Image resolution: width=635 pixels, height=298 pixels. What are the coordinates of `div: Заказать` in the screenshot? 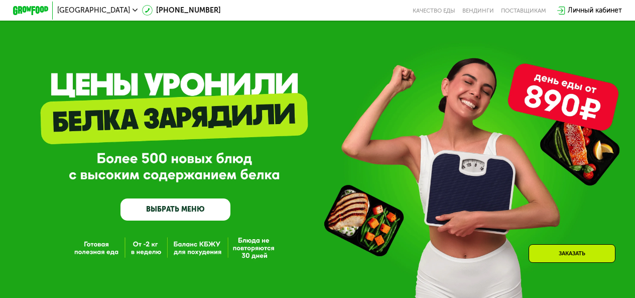 It's located at (572, 253).